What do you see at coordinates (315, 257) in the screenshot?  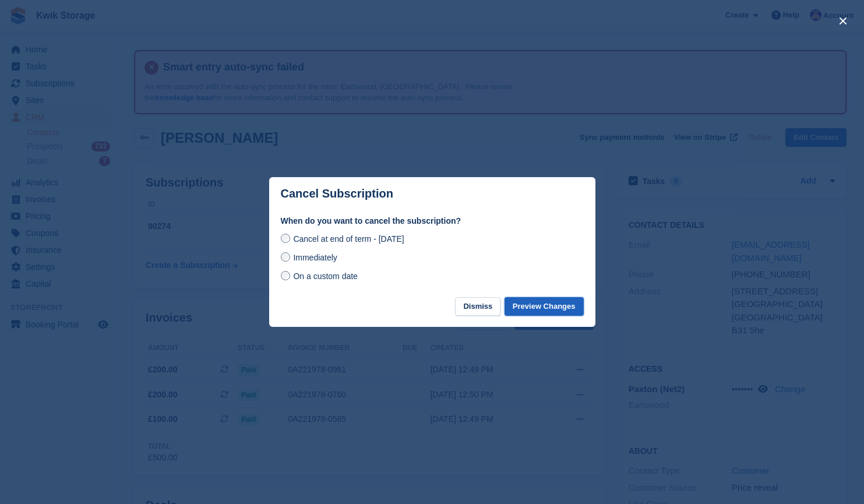 I see `span: Immediately` at bounding box center [315, 257].